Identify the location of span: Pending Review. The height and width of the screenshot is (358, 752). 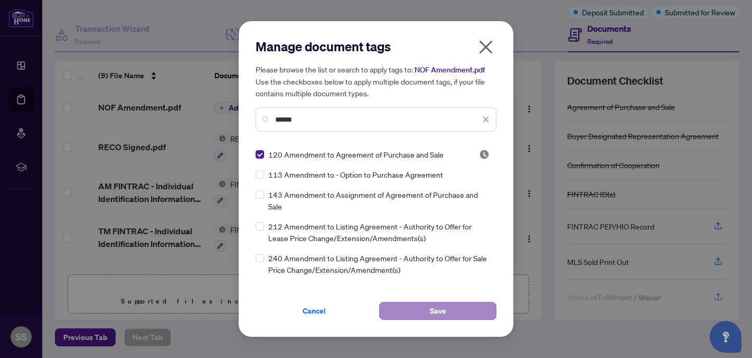
(484, 154).